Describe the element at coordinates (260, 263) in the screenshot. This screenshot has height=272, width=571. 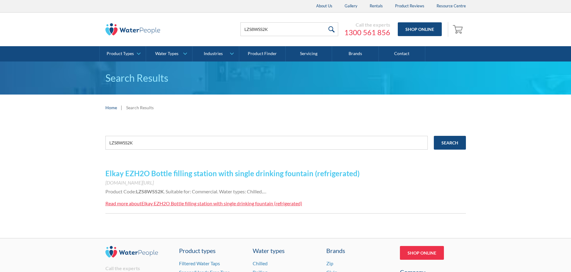
I see `a: Chilled` at that location.